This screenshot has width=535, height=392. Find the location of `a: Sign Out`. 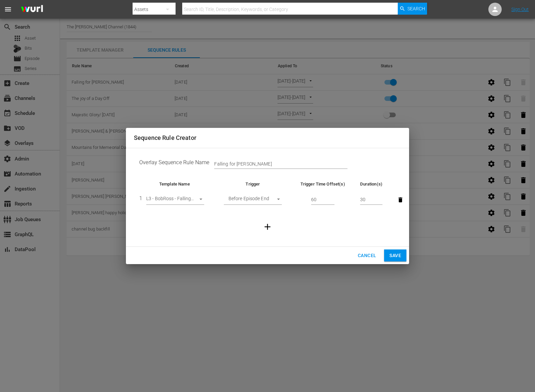

a: Sign Out is located at coordinates (520, 9).